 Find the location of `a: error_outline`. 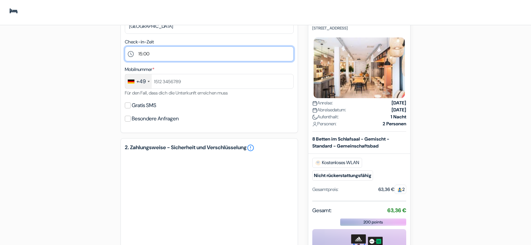

a: error_outline is located at coordinates (250, 148).